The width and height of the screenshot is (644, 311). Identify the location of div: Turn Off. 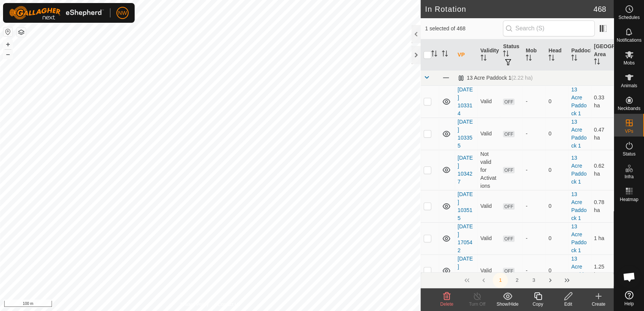
(477, 304).